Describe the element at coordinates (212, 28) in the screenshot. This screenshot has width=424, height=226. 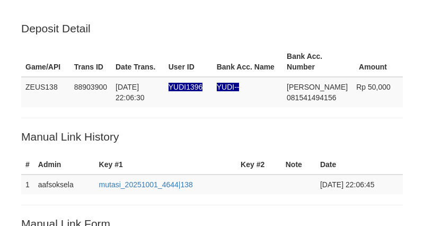
I see `p: Deposit Detail` at that location.